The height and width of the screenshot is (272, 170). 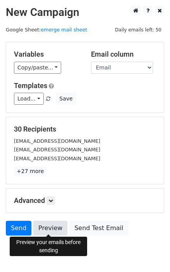 I want to click on a: emerge mail sheet, so click(x=64, y=29).